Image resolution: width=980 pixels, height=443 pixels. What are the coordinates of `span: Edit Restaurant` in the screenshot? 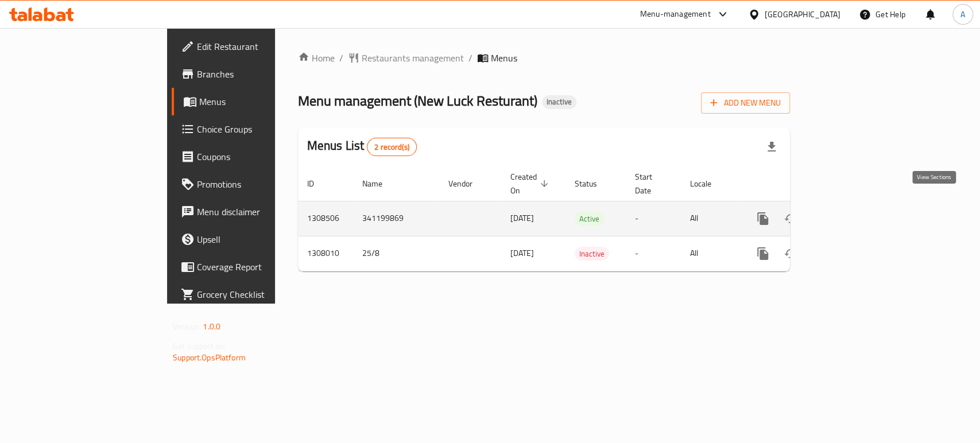 It's located at (259, 46).